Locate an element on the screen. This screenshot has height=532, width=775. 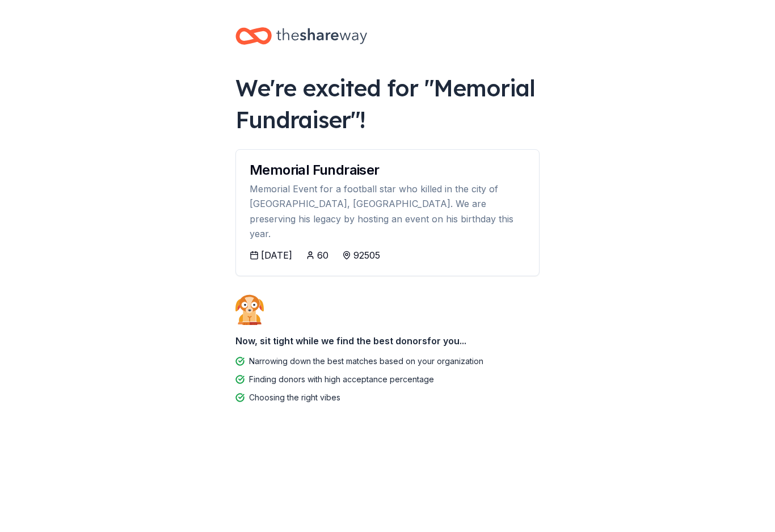
div: Choosing the right vibes is located at coordinates (294, 397).